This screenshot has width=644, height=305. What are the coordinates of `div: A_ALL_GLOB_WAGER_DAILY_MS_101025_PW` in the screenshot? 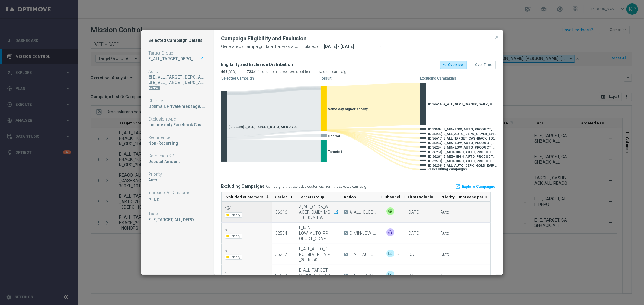 It's located at (318, 212).